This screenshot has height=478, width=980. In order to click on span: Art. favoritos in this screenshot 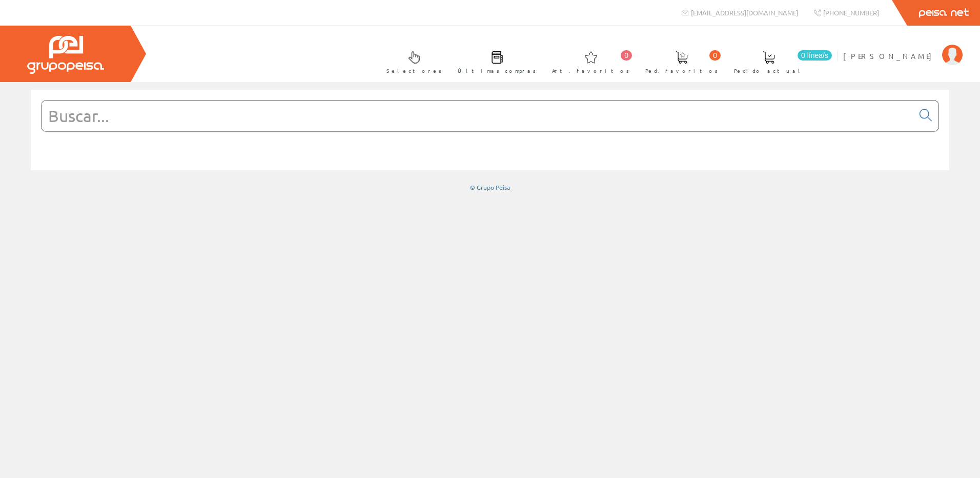, I will do `click(591, 71)`.